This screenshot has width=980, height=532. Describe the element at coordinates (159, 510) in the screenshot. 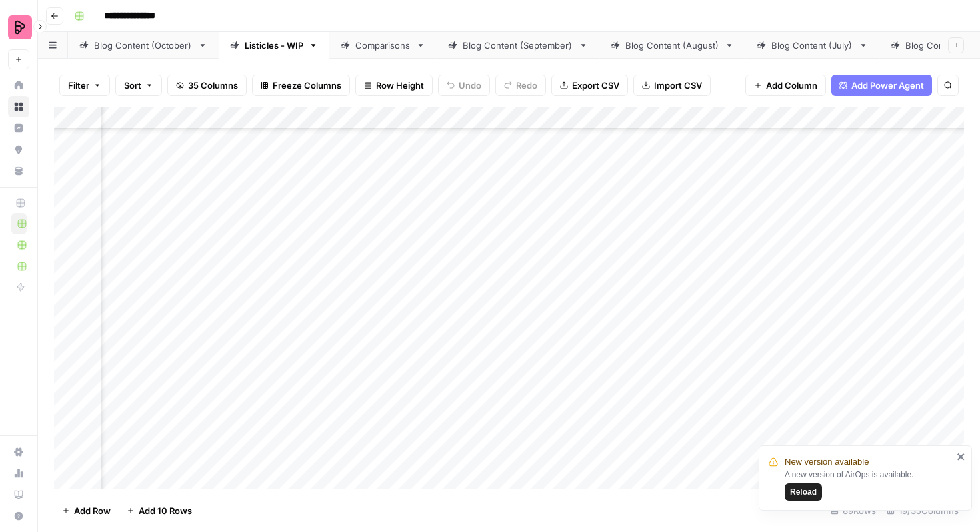

I see `button: Add 10 Rows` at that location.